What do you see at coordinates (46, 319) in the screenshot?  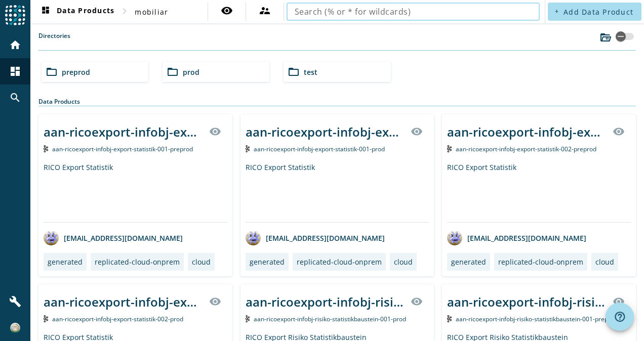 I see `img: Kafka Topic: aan-ricoexport-infobj-export-statistik-002-prod` at bounding box center [46, 319].